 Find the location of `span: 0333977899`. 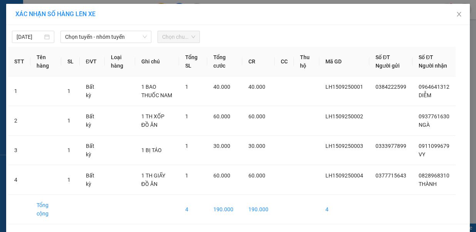

span: 0333977899 is located at coordinates (391, 146).